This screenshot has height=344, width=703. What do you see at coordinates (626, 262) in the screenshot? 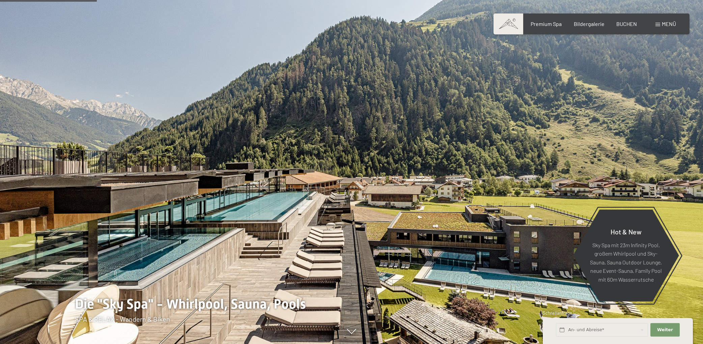
I see `p: Sky Spa mit 23m Infinity Pool, großem Whirlpool und Sky-Sauna, Sauna Outdoor Lounge, neue Event-S...` at bounding box center [626, 262].